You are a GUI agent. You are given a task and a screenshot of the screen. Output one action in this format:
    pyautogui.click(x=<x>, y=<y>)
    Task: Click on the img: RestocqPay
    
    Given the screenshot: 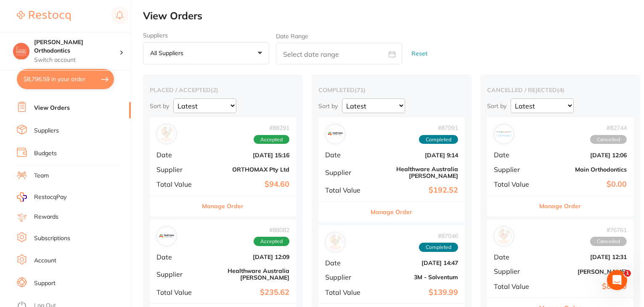 What is the action you would take?
    pyautogui.click(x=22, y=197)
    